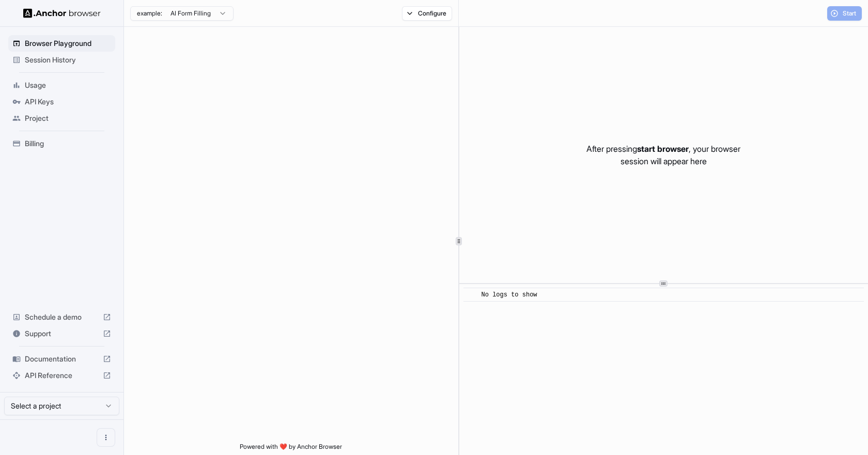 The height and width of the screenshot is (455, 868). I want to click on button: Open menu, so click(106, 438).